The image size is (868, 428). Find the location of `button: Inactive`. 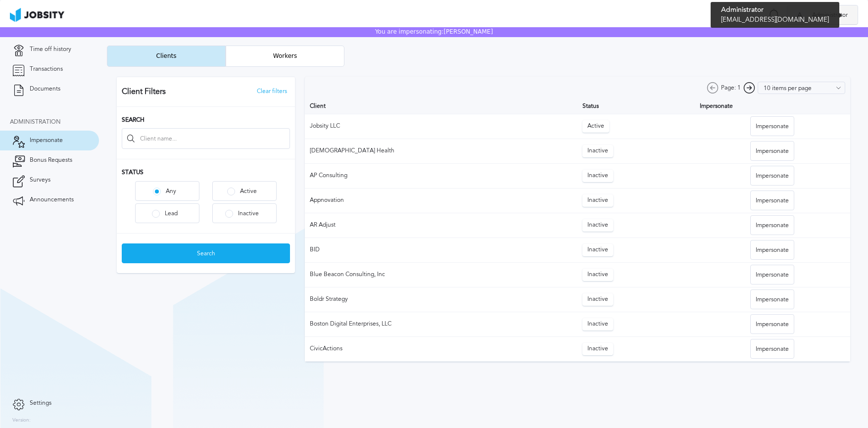

button: Inactive is located at coordinates (245, 214).